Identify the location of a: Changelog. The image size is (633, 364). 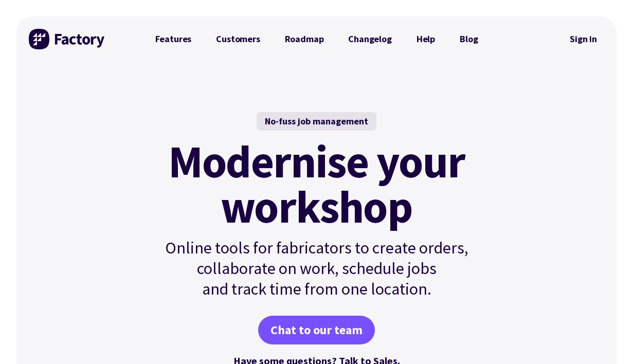
(370, 39).